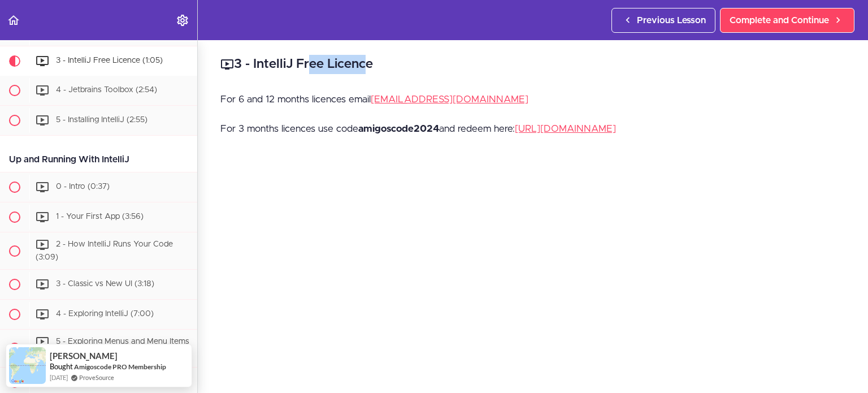 The image size is (868, 393). What do you see at coordinates (112, 348) in the screenshot?
I see `span: 5 - Exploring Menus and Menu Items (9:44)` at bounding box center [112, 348].